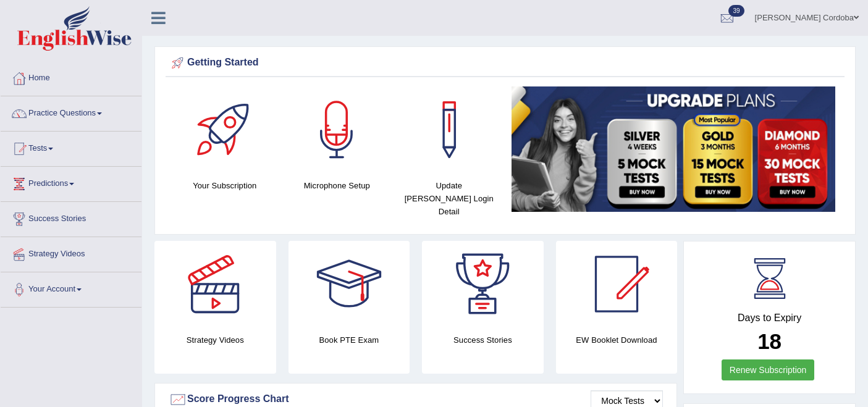 The image size is (868, 407). Describe the element at coordinates (71, 77) in the screenshot. I see `a: Home` at that location.